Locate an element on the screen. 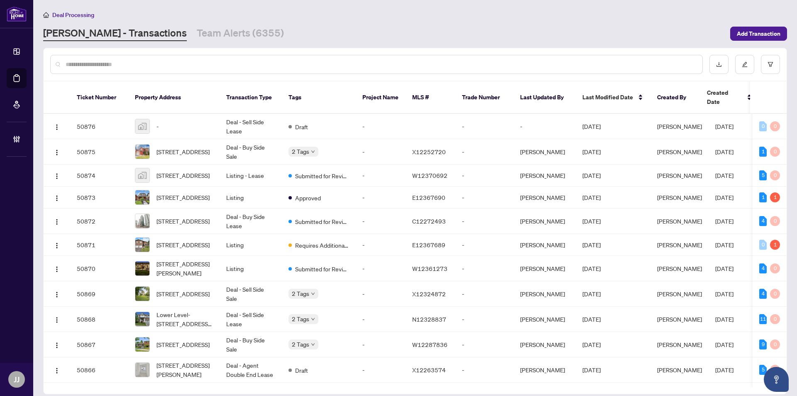 This screenshot has height=396, width=797. td: Listing - Lease is located at coordinates (251, 175).